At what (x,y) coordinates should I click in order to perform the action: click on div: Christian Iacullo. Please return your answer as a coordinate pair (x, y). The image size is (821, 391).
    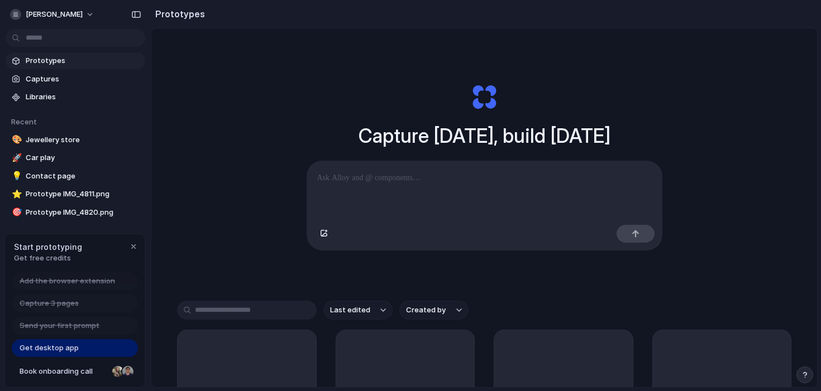
    Looking at the image, I should click on (128, 372).